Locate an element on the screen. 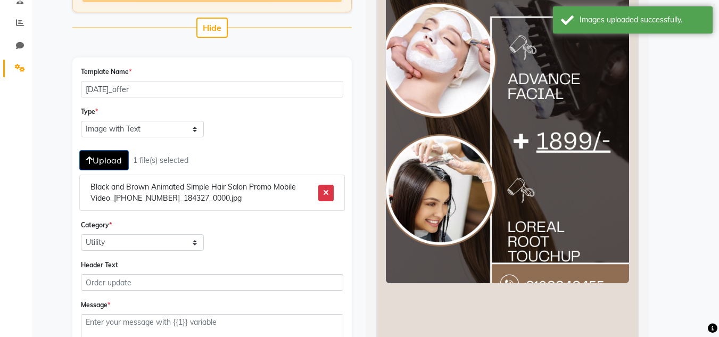 This screenshot has width=719, height=337. label: Type is located at coordinates (89, 112).